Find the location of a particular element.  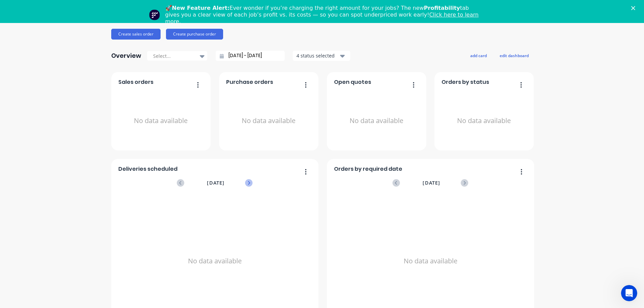

span: Open quotes is located at coordinates (353, 82).